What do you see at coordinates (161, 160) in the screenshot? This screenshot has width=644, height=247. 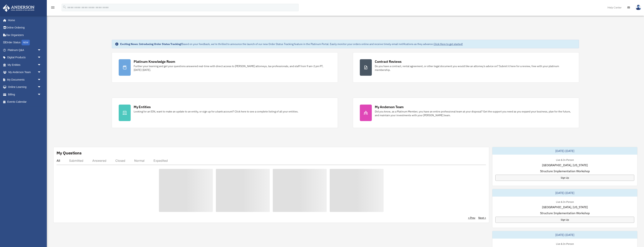 I see `div: Expedited` at bounding box center [161, 160].